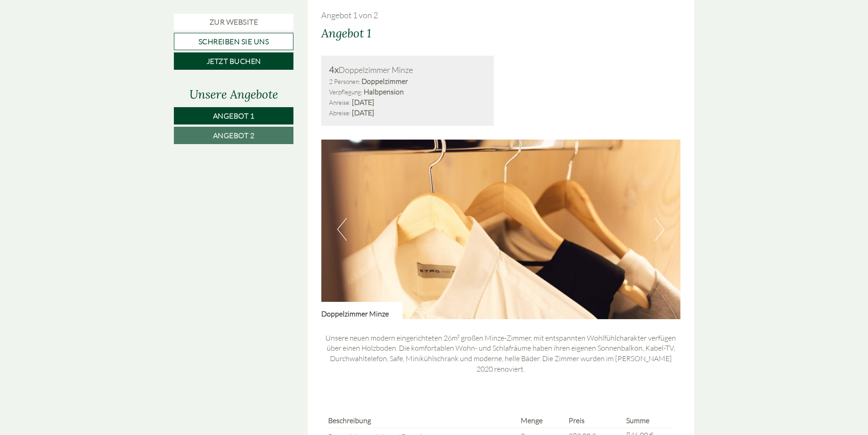 This screenshot has height=435, width=868. Describe the element at coordinates (340, 113) in the screenshot. I see `small: Abreise:` at that location.